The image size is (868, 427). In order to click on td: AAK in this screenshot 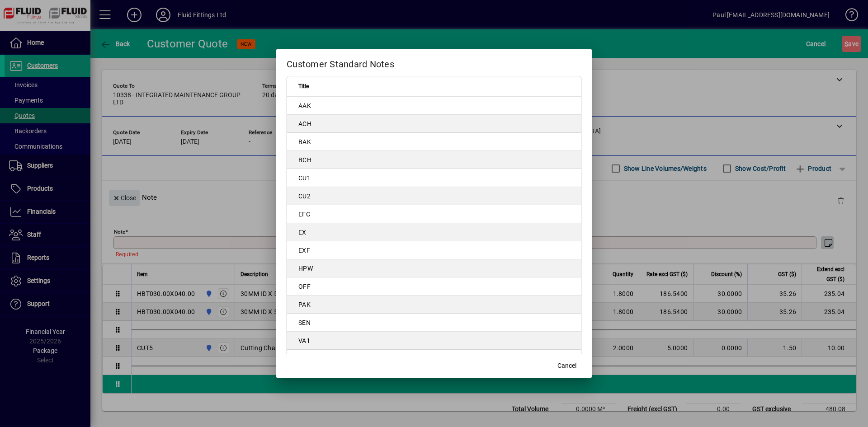, I will do `click(434, 106)`.